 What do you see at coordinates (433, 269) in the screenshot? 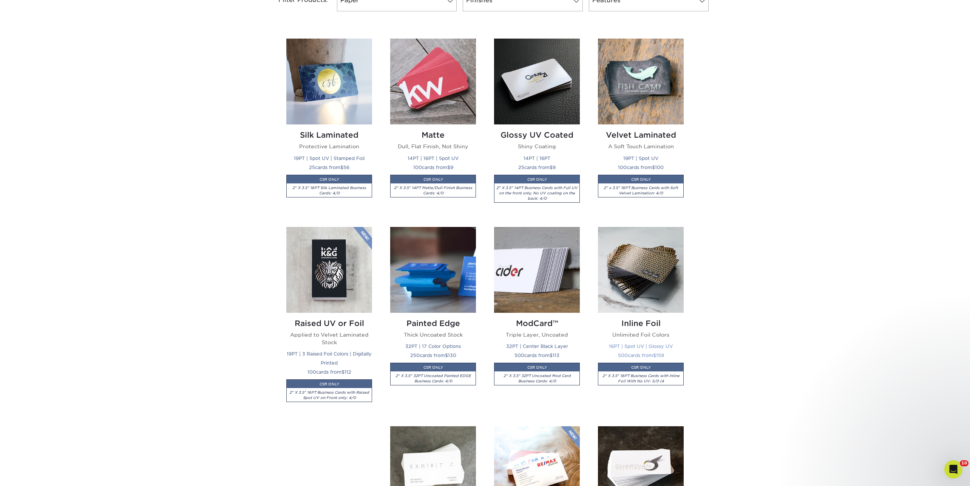
I see `img: Painted Edge Business Cards` at bounding box center [433, 269].